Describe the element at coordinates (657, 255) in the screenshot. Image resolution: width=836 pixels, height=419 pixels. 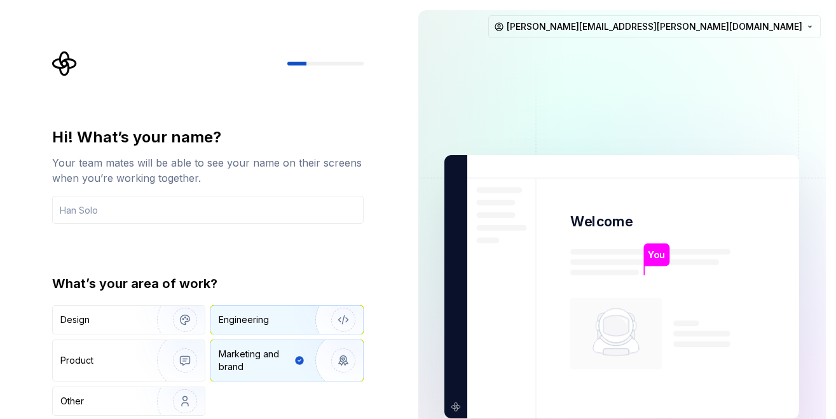
I see `p: You` at that location.